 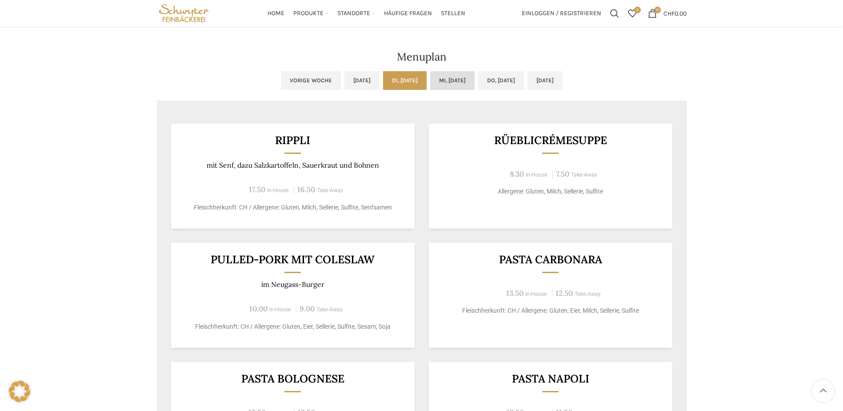 I want to click on div: Main navigation, so click(x=366, y=13).